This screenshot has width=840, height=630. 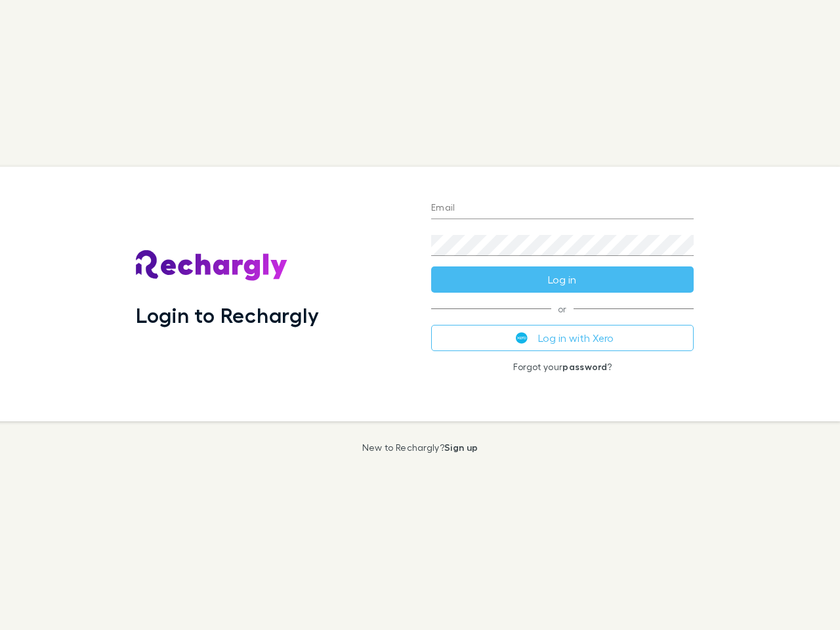 What do you see at coordinates (562, 280) in the screenshot?
I see `button: Log in` at bounding box center [562, 280].